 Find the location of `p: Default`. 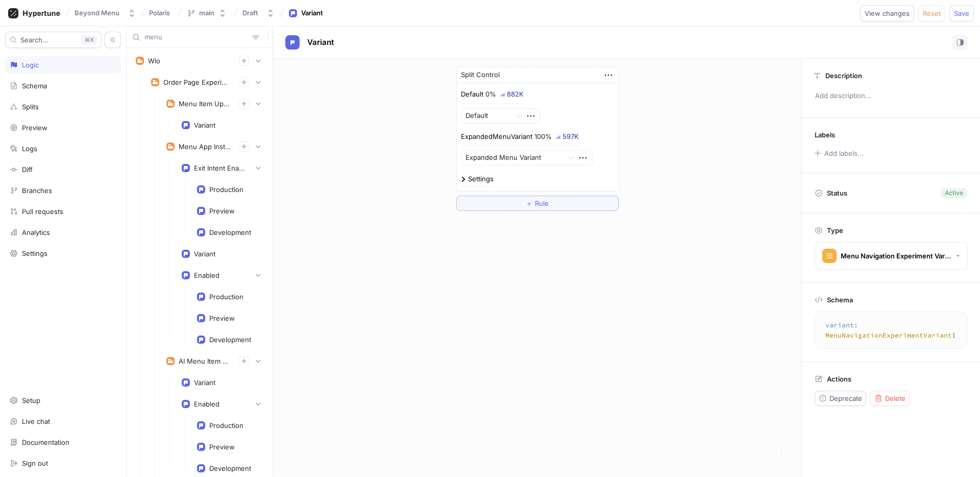

p: Default is located at coordinates (472, 94).